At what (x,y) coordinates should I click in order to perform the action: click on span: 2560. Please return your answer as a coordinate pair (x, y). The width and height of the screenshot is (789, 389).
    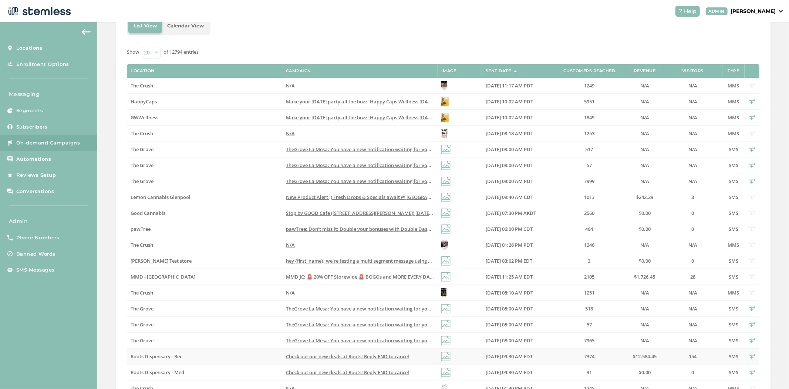
    Looking at the image, I should click on (589, 213).